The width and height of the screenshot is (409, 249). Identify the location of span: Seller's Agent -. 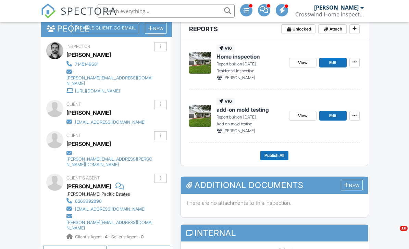
(127, 237).